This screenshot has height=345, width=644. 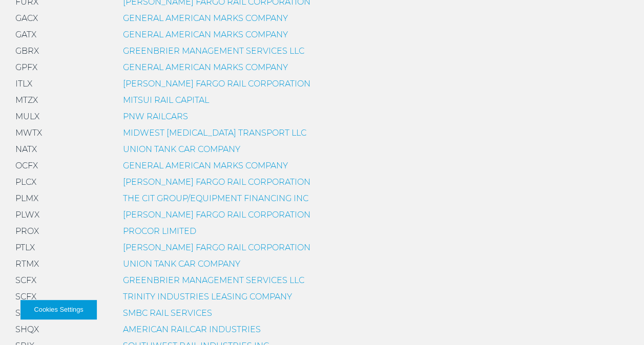 What do you see at coordinates (28, 133) in the screenshot?
I see `span: MWTX` at bounding box center [28, 133].